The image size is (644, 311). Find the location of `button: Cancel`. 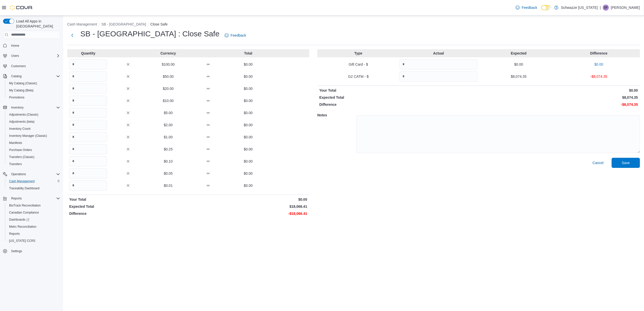

button: Cancel is located at coordinates (598, 163).